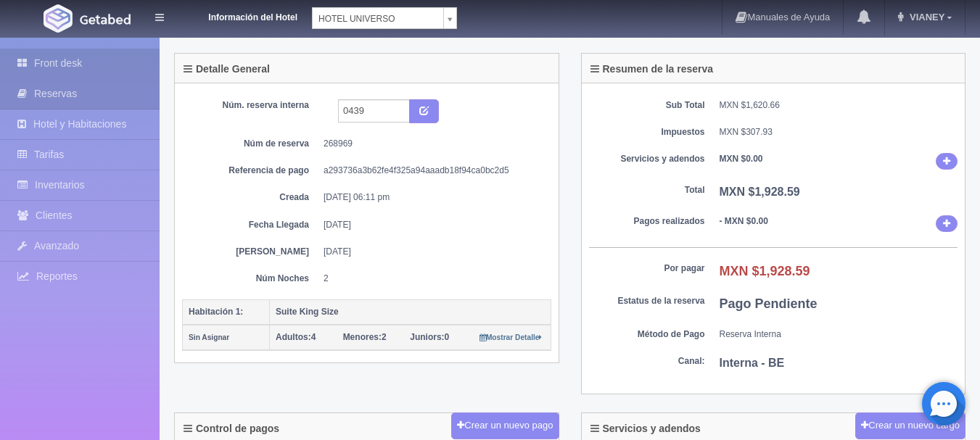  Describe the element at coordinates (647, 361) in the screenshot. I see `dt: Canal:` at that location.